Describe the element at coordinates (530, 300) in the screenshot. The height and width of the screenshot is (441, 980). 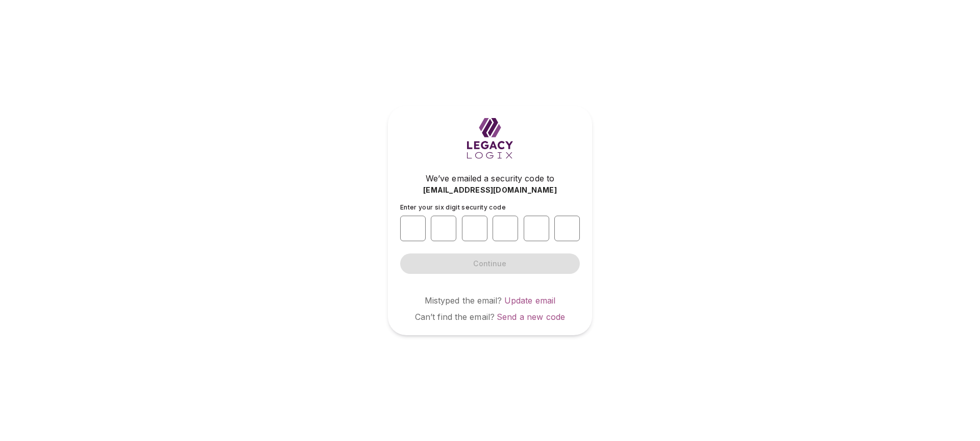
I see `a: Update email` at that location.